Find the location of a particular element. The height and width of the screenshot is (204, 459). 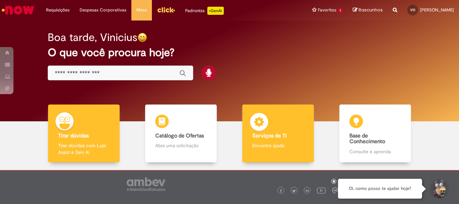

span: Rascunhos is located at coordinates (371, 10).